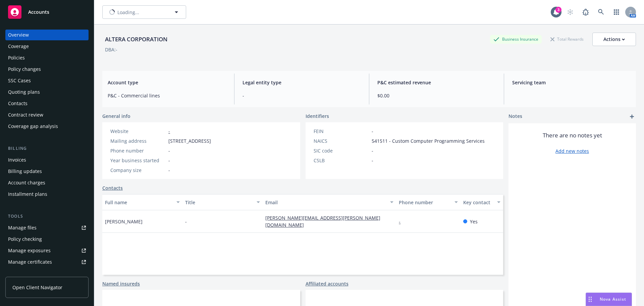 Image resolution: width=644 pixels, height=306 pixels. I want to click on span: Servicing team, so click(571, 82).